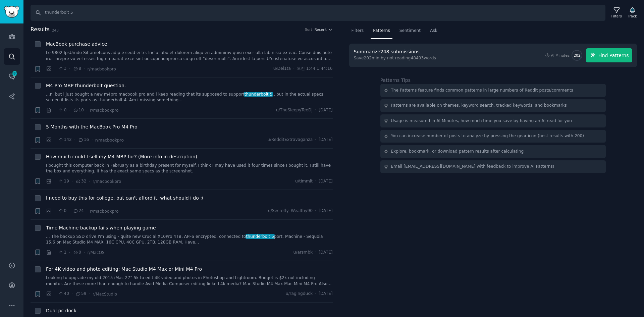  What do you see at coordinates (189, 97) in the screenshot?
I see `a: ...n, but i just bought a new m4pro macbook pro and i keep reading that its supposed to supportth...` at bounding box center [189, 97].